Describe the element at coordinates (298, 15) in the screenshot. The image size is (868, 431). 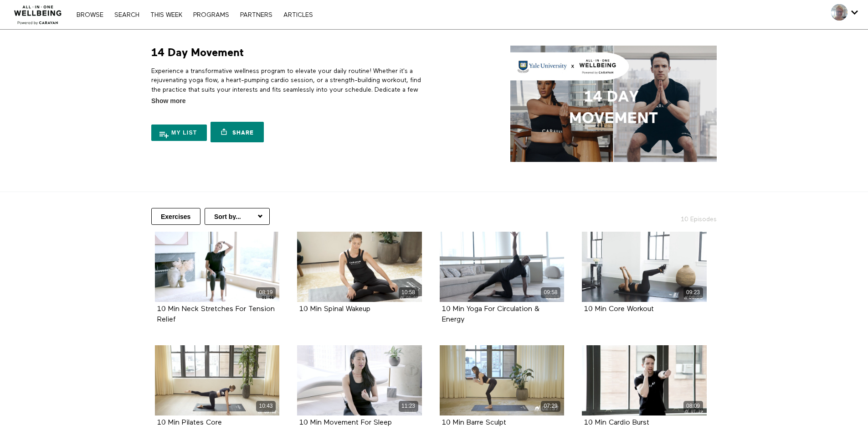
I see `a: ARTICLES` at that location.